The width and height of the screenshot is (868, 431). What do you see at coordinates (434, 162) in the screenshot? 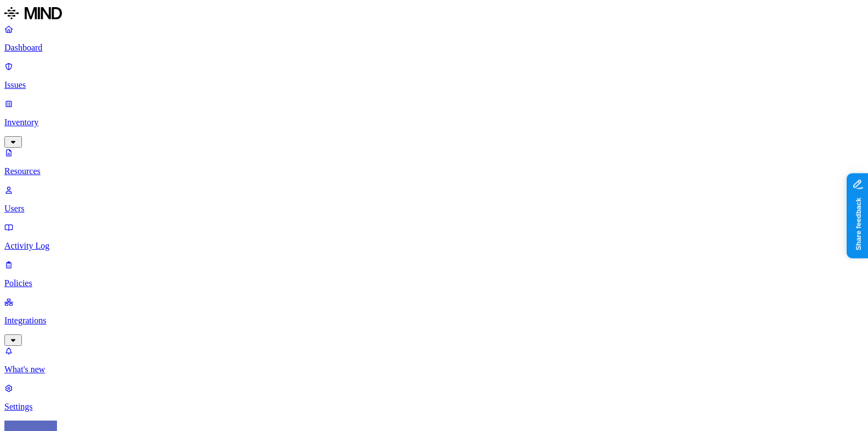
I see `a: Resources` at bounding box center [434, 162].